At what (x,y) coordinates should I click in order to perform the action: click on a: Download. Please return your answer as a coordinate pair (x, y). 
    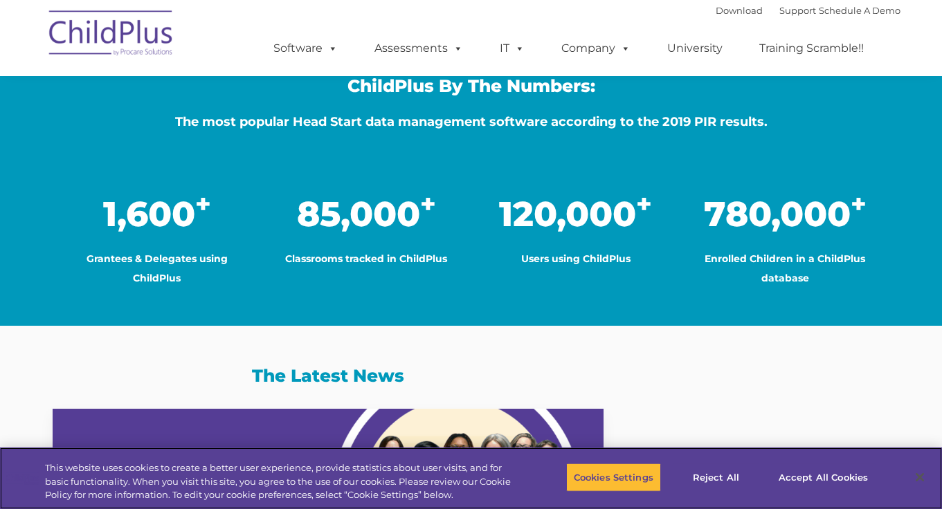
    Looking at the image, I should click on (739, 10).